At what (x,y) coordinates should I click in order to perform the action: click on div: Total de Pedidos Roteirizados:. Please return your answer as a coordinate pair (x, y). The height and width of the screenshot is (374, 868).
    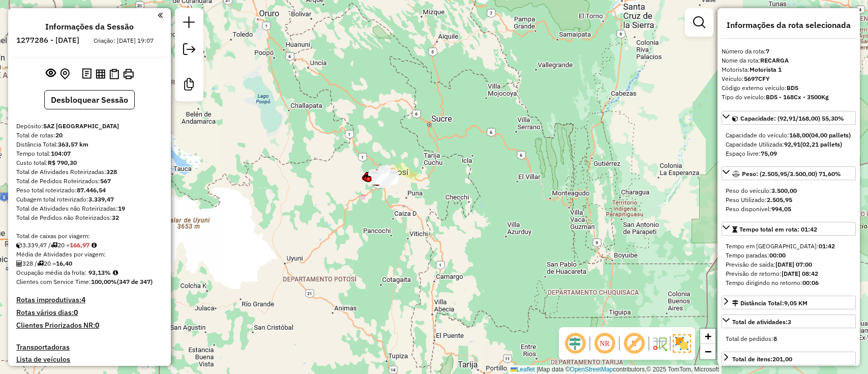
    Looking at the image, I should click on (89, 181).